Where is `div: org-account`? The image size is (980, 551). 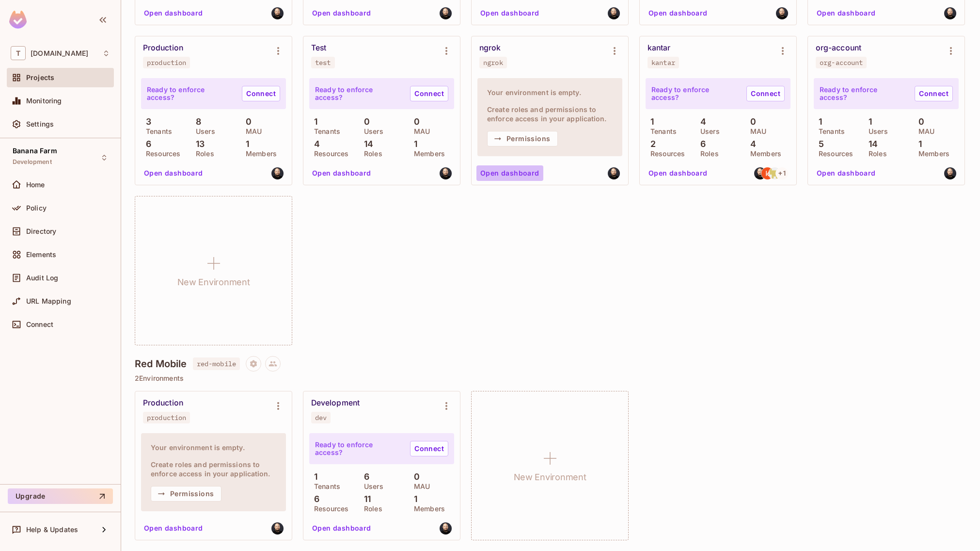
div: org-account is located at coordinates (839, 48).